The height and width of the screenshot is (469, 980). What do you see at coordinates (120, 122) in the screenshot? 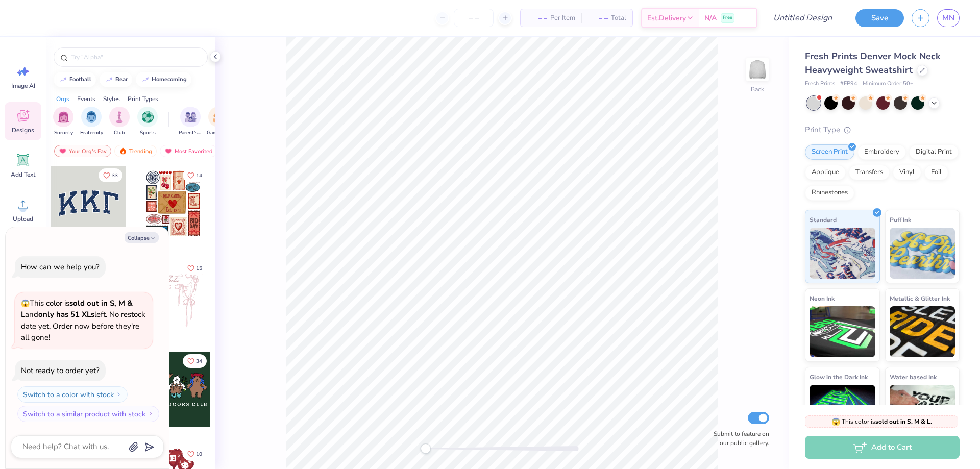
I see `div: filter for Club` at bounding box center [120, 122].